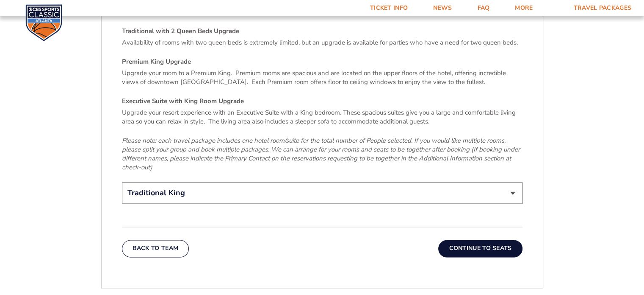  What do you see at coordinates (322, 117) in the screenshot?
I see `p: Upgrade your resort experience with an Executive Suite with a King bedroom. These spacious suites...` at bounding box center [322, 117].